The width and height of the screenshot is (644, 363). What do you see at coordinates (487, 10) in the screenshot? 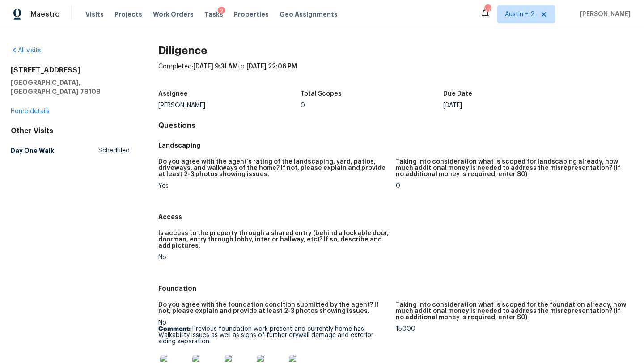
I see `div: 27` at bounding box center [487, 10].